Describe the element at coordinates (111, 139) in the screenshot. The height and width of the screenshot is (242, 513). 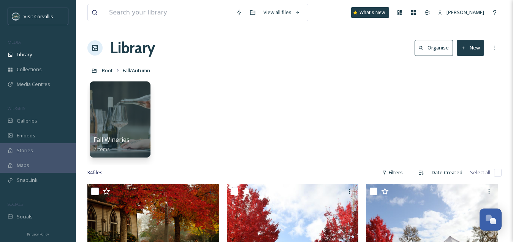
I see `span: Fall Wineries` at that location.